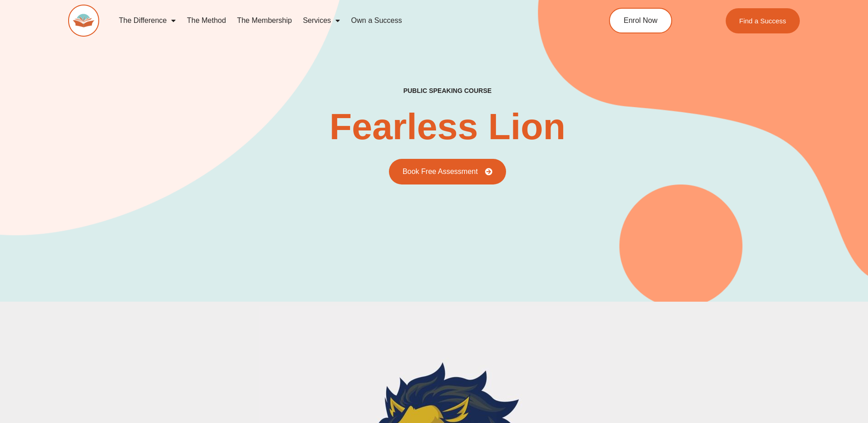  What do you see at coordinates (321, 21) in the screenshot?
I see `a: Services` at bounding box center [321, 21].